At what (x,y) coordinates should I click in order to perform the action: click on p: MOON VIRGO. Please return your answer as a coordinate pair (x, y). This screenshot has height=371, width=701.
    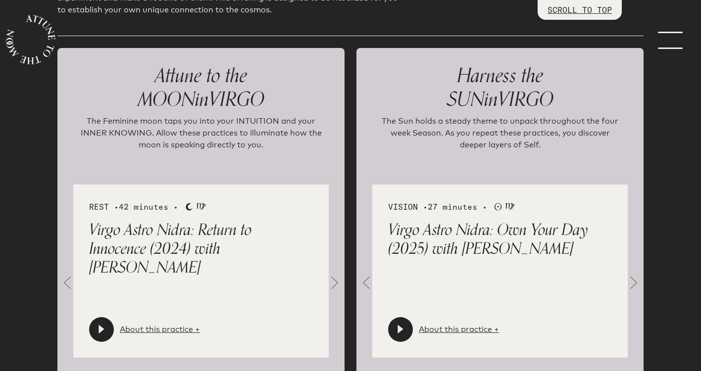
    Looking at the image, I should click on (201, 88).